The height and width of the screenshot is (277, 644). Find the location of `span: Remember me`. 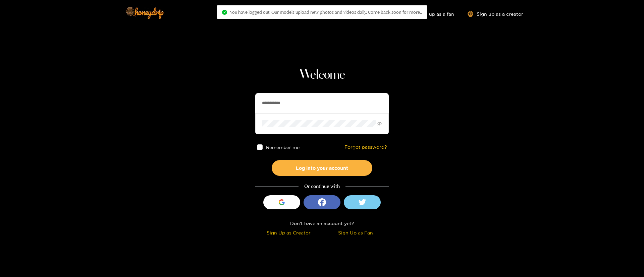

span: Remember me is located at coordinates (283, 147).